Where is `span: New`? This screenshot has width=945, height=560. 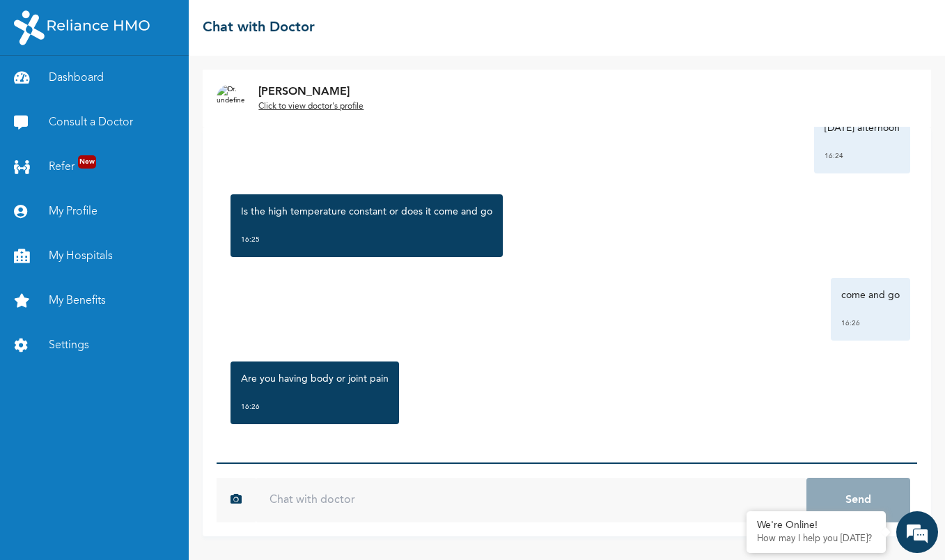
span: New is located at coordinates (87, 161).